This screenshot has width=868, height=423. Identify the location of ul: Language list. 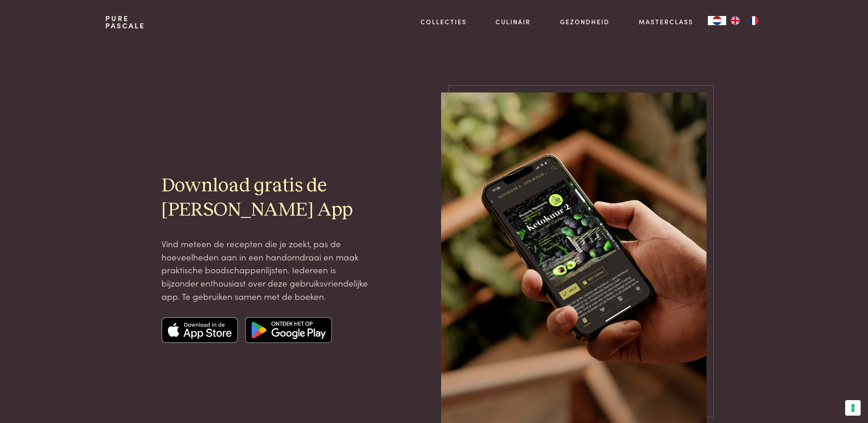
(744, 20).